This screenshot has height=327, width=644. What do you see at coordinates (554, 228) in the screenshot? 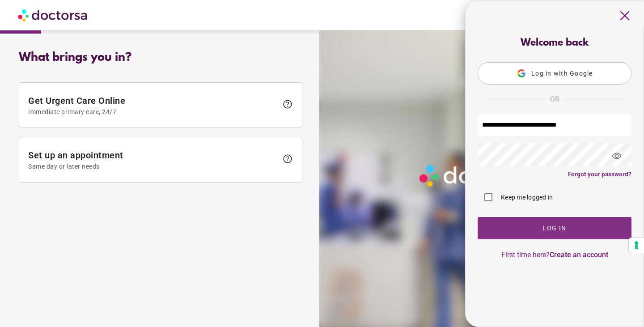
I see `button: Log In` at bounding box center [554, 228].